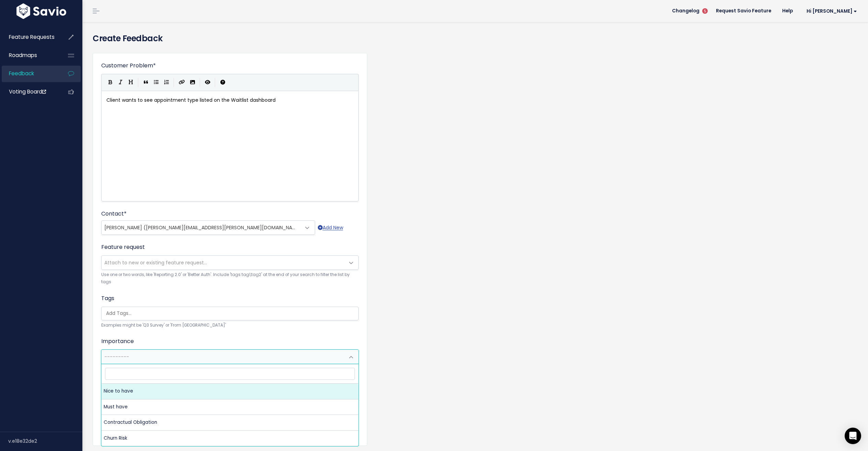 Image resolution: width=868 pixels, height=451 pixels. What do you see at coordinates (41, 11) in the screenshot?
I see `img: logo-white.9d6f32f41409.svg` at bounding box center [41, 11].